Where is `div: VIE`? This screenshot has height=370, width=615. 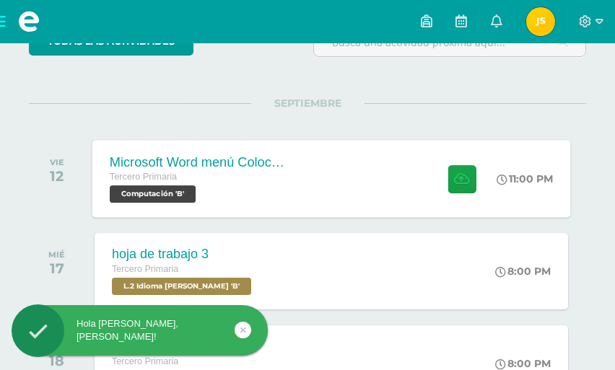
div: VIE is located at coordinates (57, 162).